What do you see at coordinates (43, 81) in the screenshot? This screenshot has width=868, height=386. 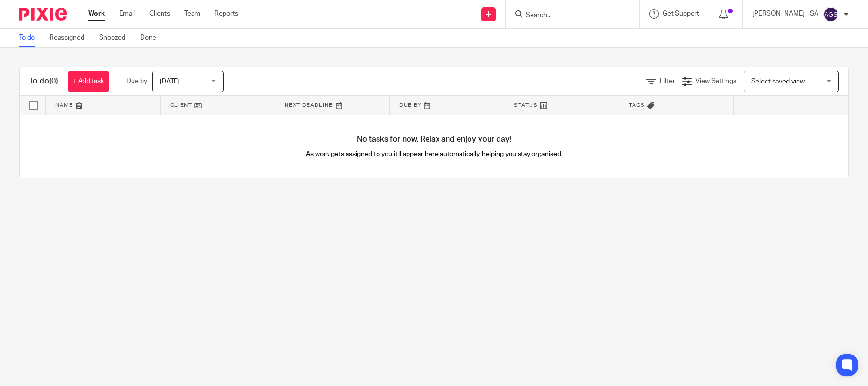 I see `h1: To do` at bounding box center [43, 81].